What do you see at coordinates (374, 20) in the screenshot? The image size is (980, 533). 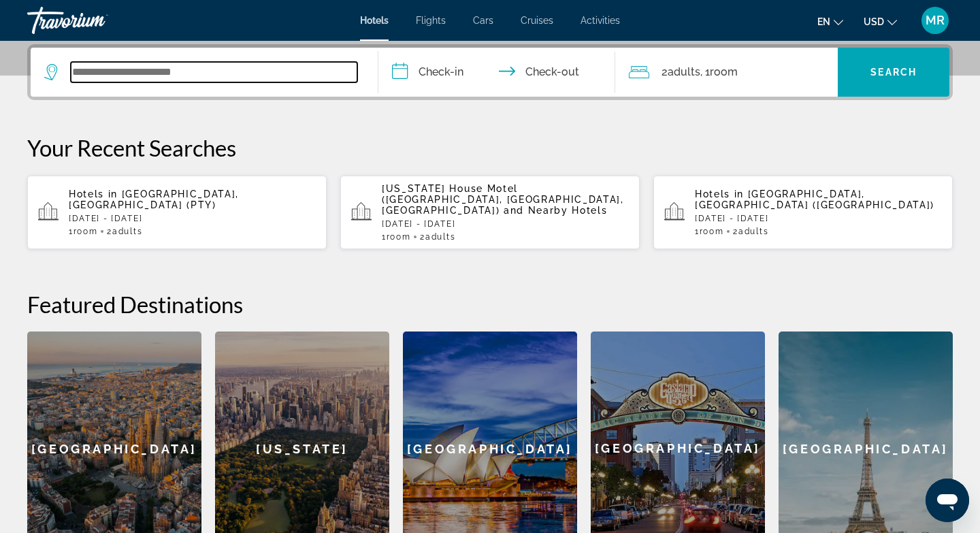 I see `a: Hotels` at bounding box center [374, 20].